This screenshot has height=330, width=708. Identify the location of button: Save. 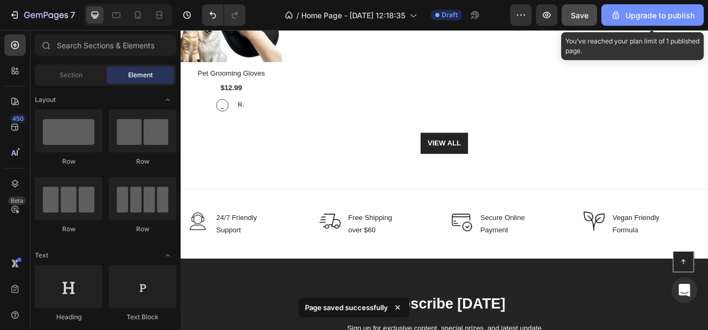
(579, 15).